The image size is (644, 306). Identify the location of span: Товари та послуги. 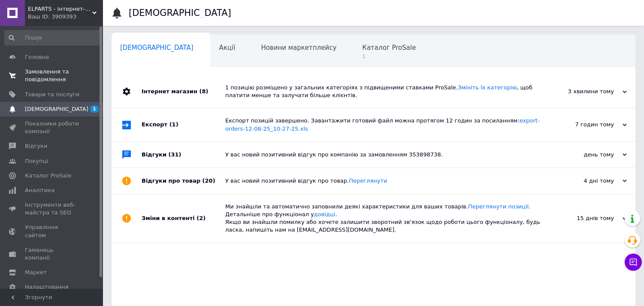
(52, 94).